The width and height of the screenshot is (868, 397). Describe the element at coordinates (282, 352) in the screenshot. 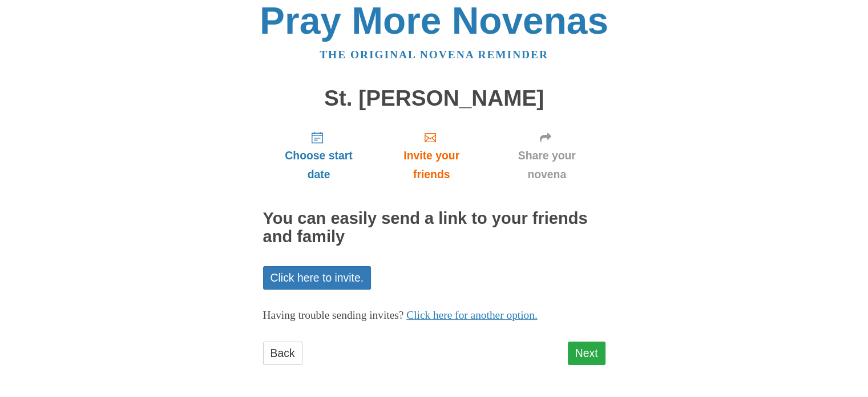

I see `a: Back` at that location.